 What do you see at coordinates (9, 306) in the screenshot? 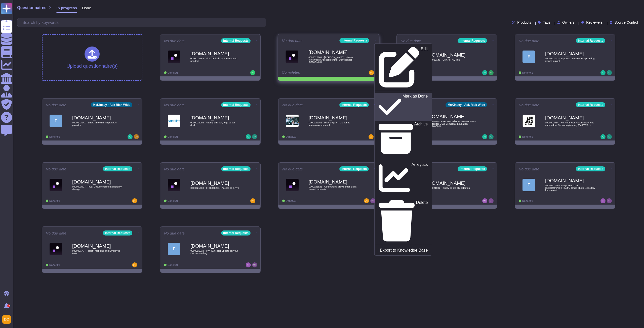
I see `div: 9+` at bounding box center [9, 306].